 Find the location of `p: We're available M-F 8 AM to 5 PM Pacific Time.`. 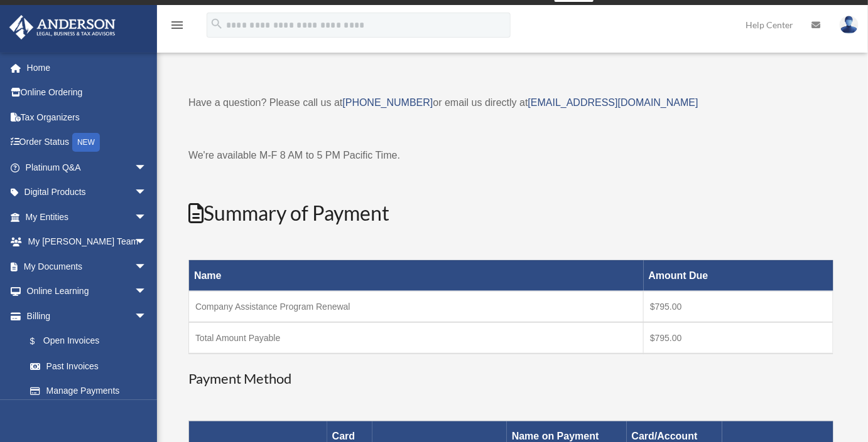

p: We're available M-F 8 AM to 5 PM Pacific Time. is located at coordinates (511, 156).